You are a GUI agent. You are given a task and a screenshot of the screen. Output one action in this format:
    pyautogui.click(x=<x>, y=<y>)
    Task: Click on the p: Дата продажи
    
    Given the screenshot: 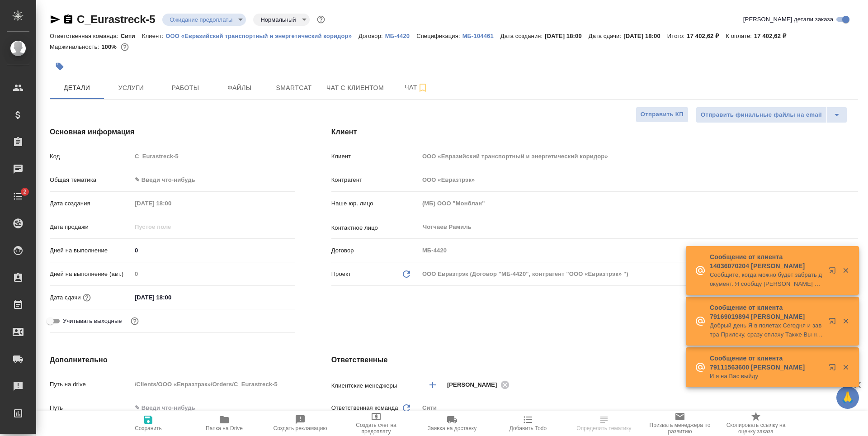 What is the action you would take?
    pyautogui.click(x=90, y=227)
    